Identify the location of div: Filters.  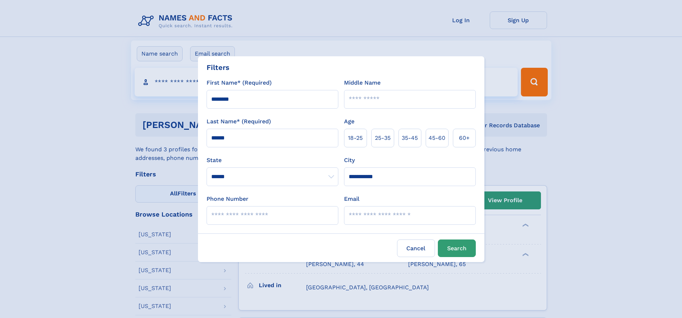
(218, 67).